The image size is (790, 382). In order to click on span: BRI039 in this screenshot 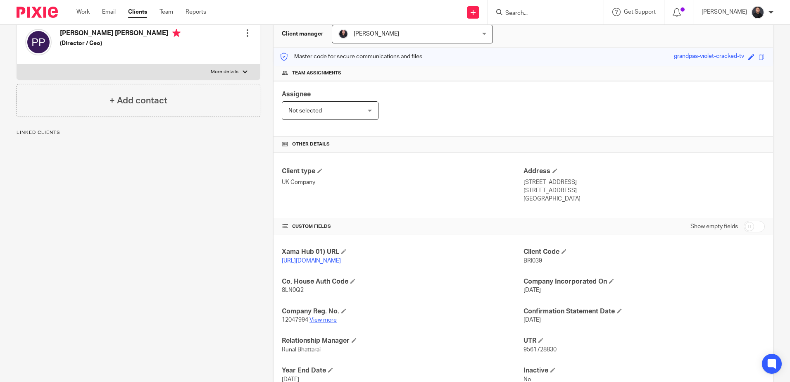, I will do `click(533, 261)`.